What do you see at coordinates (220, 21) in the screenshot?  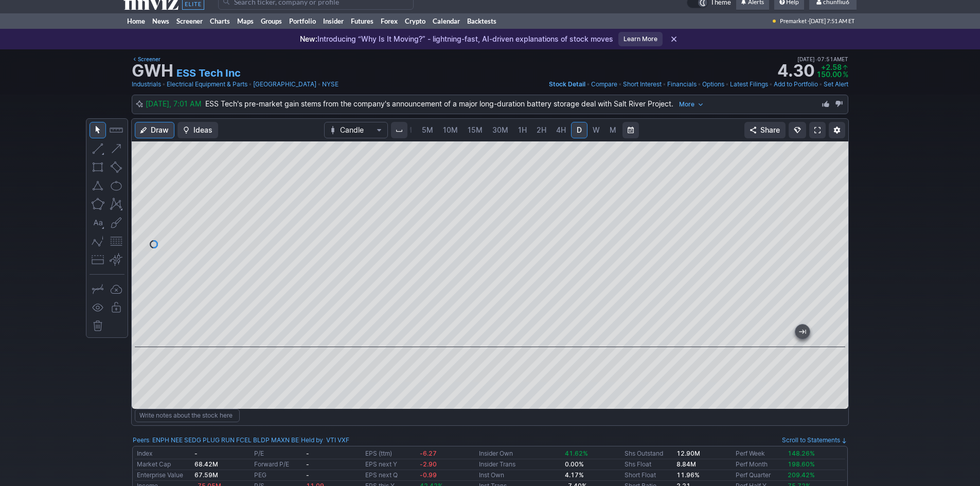 I see `a: Charts` at bounding box center [220, 21].